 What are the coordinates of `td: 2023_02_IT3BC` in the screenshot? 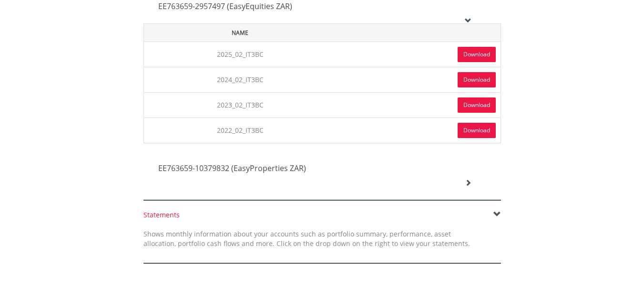 It's located at (239, 105).